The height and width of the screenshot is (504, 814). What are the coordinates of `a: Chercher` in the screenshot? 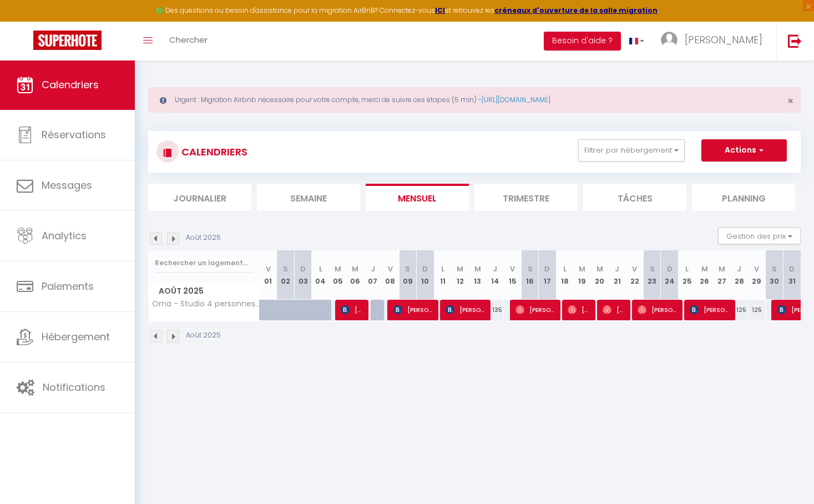 It's located at (188, 41).